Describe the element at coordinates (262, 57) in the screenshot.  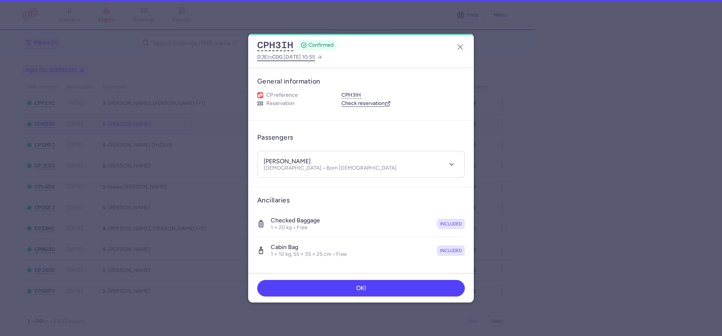
I see `span: DJE` at that location.